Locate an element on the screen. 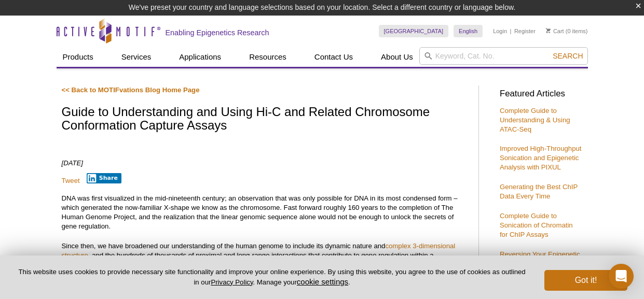  button: cookie settings is located at coordinates (322, 281).